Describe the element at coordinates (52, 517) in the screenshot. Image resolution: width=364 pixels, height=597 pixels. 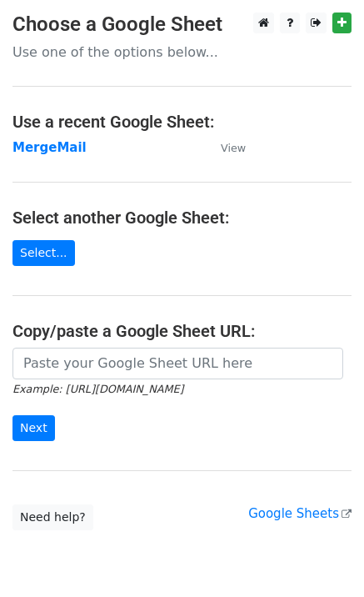
I see `a: Need help?` at that location.